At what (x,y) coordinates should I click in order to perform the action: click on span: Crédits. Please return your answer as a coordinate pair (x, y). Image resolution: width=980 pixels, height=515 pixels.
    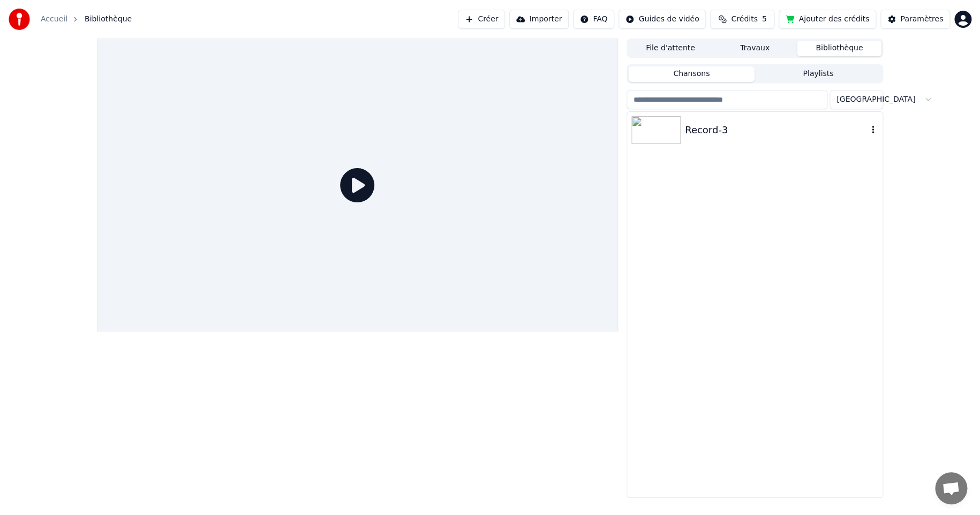
    Looking at the image, I should click on (744, 20).